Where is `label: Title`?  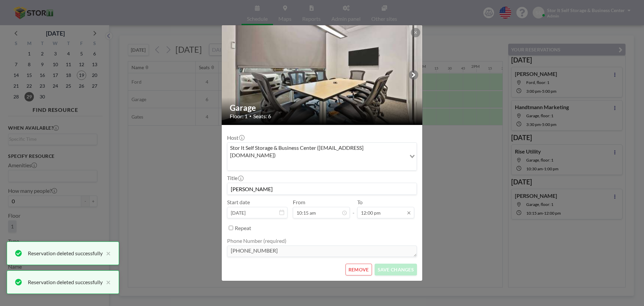
label: Title is located at coordinates (235, 178).